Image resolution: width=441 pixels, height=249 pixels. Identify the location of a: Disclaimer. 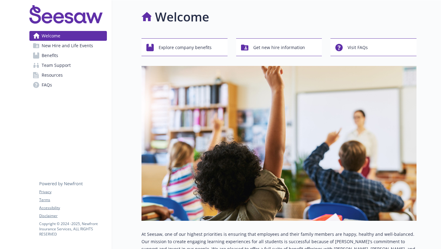
(73, 216).